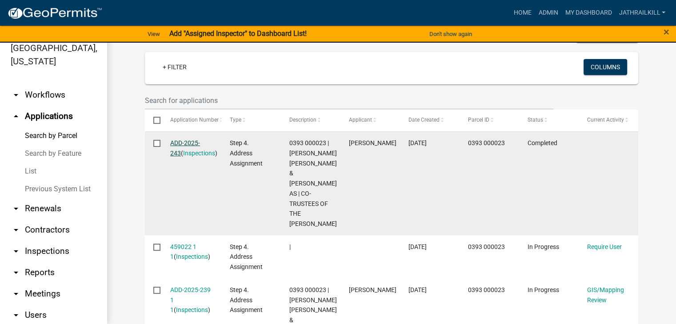 This screenshot has height=324, width=676. Describe the element at coordinates (360, 120) in the screenshot. I see `span: Applicant` at that location.